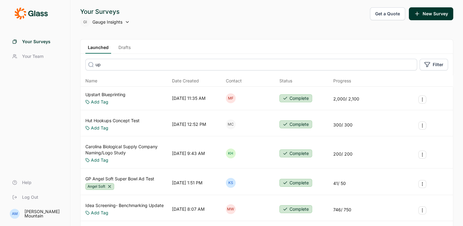 Image resolution: width=463 pixels, height=226 pixels. What do you see at coordinates (85, 22) in the screenshot?
I see `div: GI` at bounding box center [85, 22].